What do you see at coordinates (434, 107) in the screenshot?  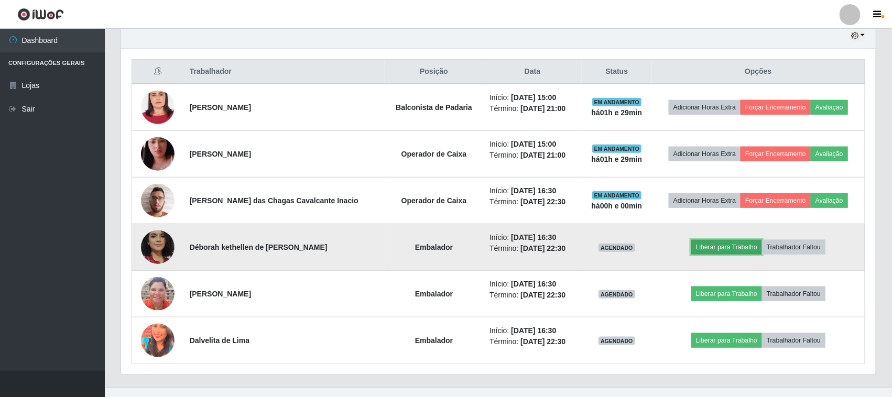 I see `strong: Balconista de Padaria` at bounding box center [434, 107].